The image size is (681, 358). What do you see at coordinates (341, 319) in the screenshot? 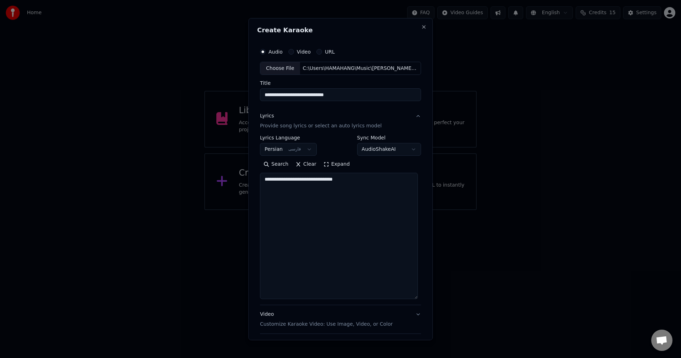
I see `button: VideoCustomize Karaoke Video: Use Image, Video, or Color` at bounding box center [341, 319].